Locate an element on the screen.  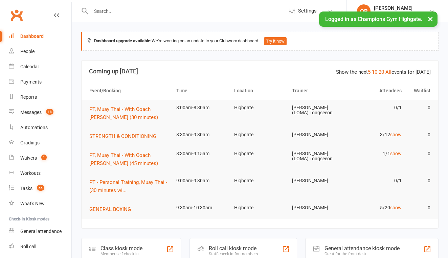
button: PT - Personal Training, Muay Thai - (30 minutes wi... is located at coordinates (130, 186).